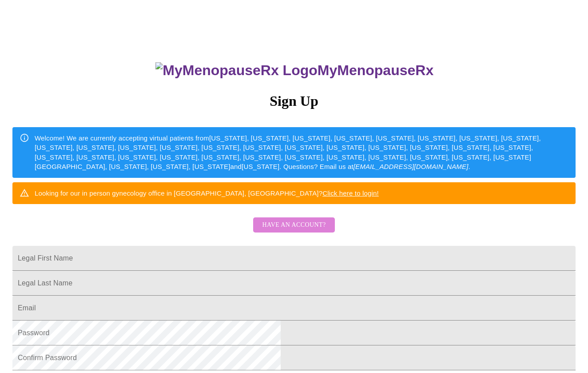  Describe the element at coordinates (294, 101) in the screenshot. I see `h3: Sign Up` at that location.